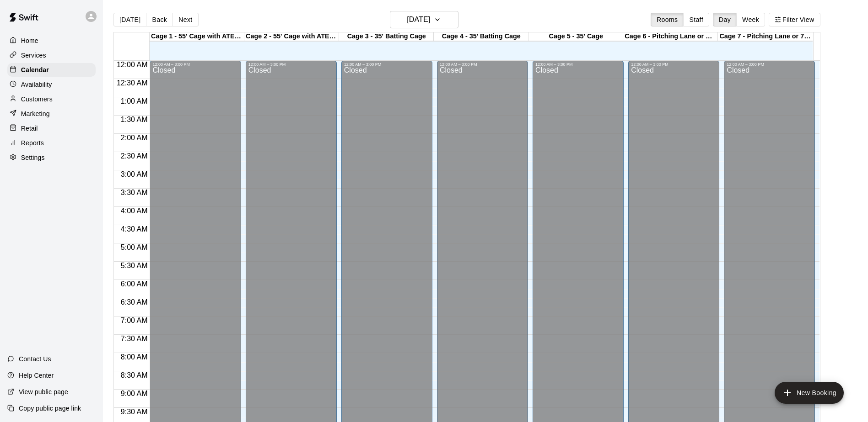 The width and height of the screenshot is (868, 422). I want to click on span: 6:30 AM, so click(134, 302).